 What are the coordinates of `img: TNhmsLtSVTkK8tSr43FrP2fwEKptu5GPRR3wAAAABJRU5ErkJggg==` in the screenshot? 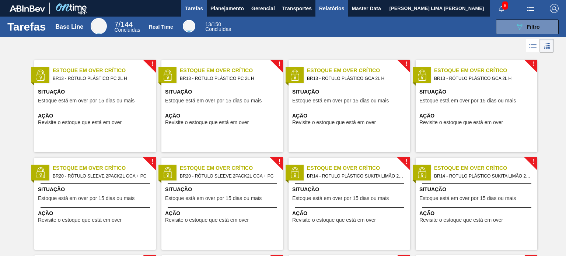 It's located at (27, 8).